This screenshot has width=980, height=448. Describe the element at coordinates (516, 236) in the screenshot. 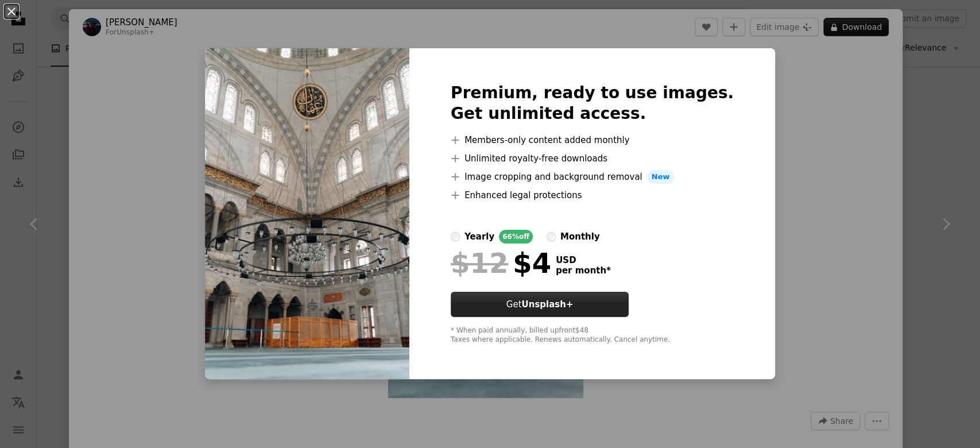

I see `div: 66% off` at that location.